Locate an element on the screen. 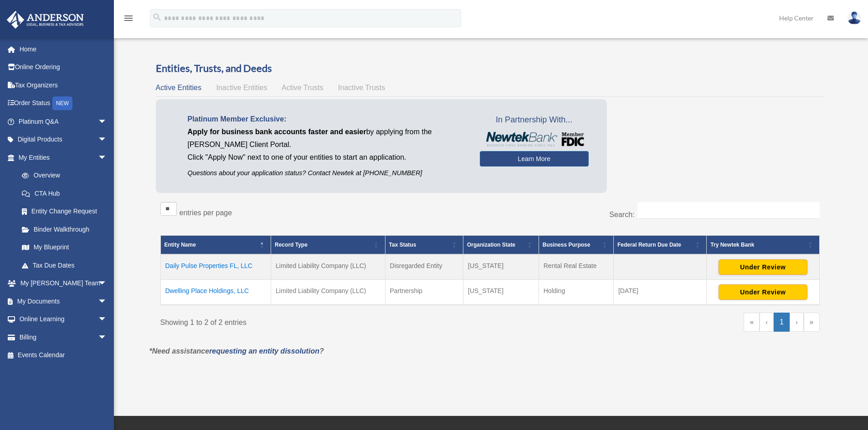 The height and width of the screenshot is (430, 868). span: In Partnership With... is located at coordinates (534, 120).